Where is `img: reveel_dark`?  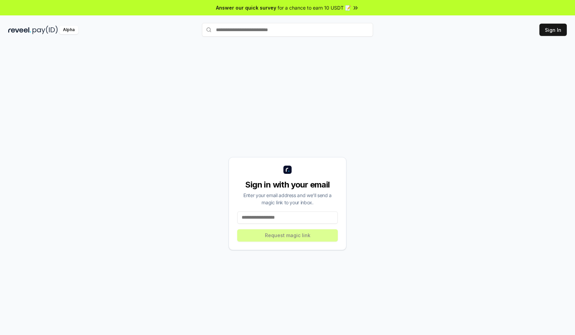 img: reveel_dark is located at coordinates (19, 30).